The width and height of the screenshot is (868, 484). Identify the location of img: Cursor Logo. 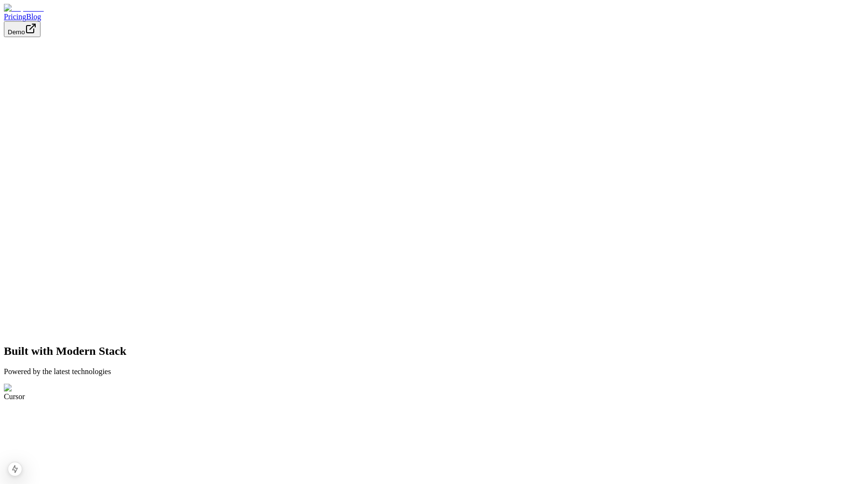
(27, 388).